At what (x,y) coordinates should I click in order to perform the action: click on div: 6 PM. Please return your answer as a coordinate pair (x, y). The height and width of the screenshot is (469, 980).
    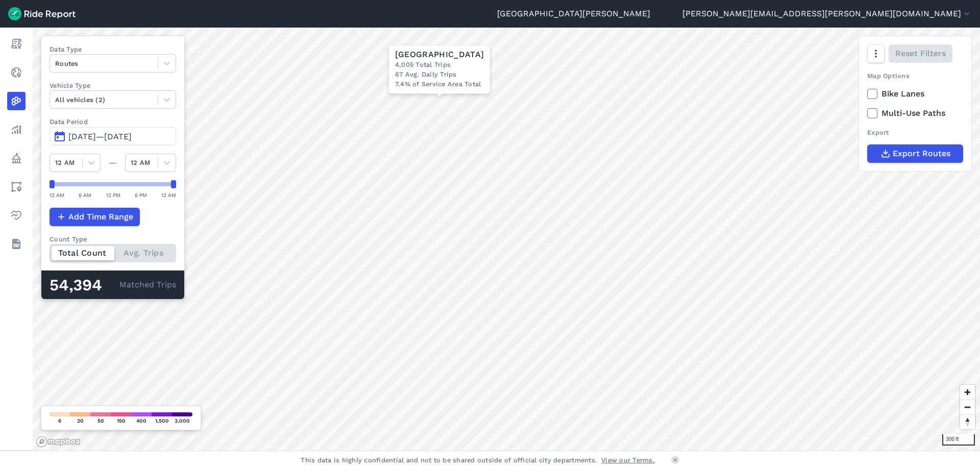
    Looking at the image, I should click on (141, 195).